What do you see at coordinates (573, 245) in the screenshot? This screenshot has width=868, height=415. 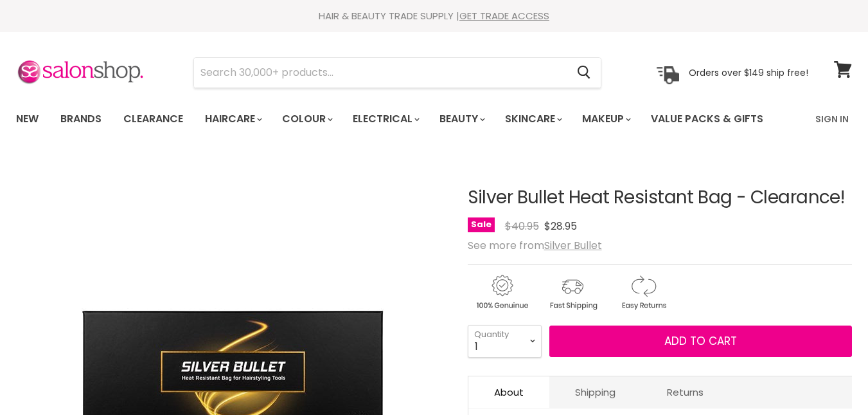 I see `a: Silver Bullet` at bounding box center [573, 245].